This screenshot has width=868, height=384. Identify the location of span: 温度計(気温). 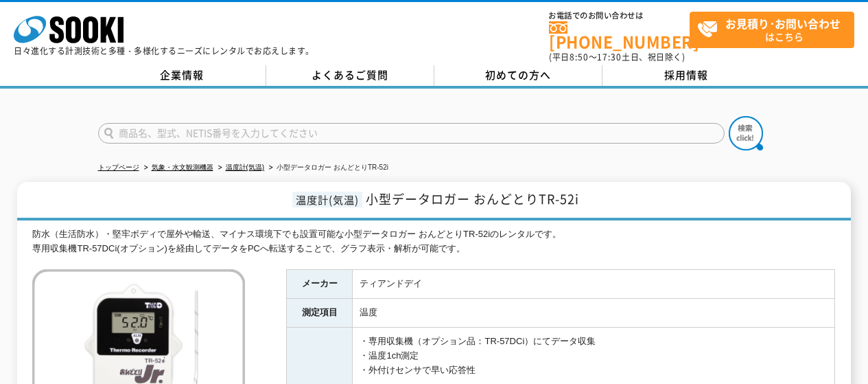
(327, 199).